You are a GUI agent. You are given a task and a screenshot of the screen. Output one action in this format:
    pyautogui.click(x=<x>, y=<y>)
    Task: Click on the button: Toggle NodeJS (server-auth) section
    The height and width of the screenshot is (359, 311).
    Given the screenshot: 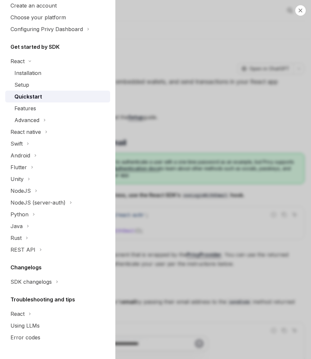 What is the action you would take?
    pyautogui.click(x=58, y=203)
    